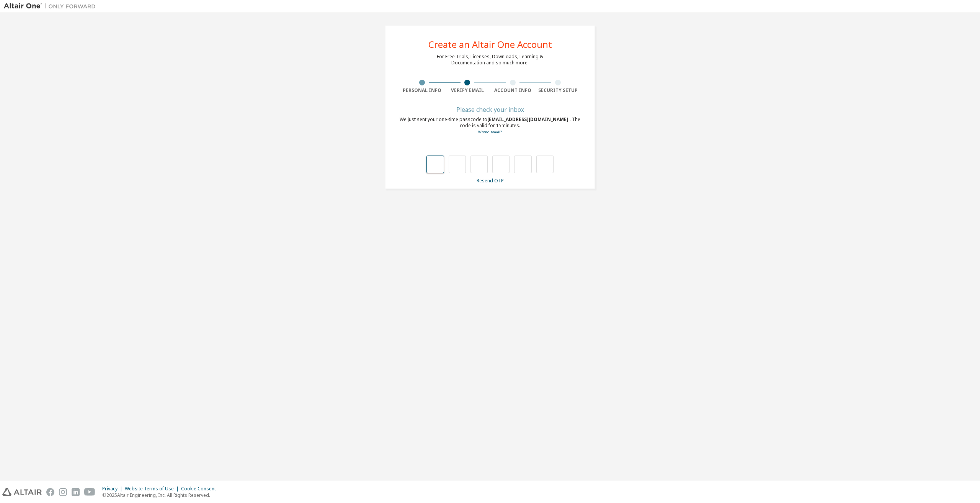 The height and width of the screenshot is (503, 980). What do you see at coordinates (201, 488) in the screenshot?
I see `div: Cookie Consent` at bounding box center [201, 488].